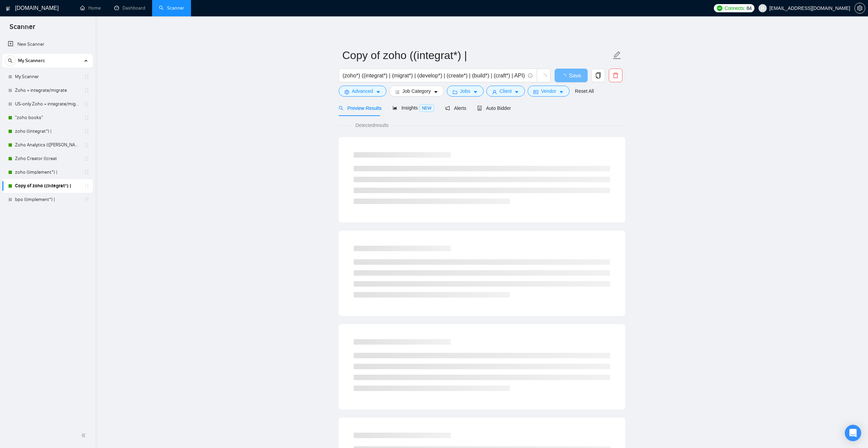 This screenshot has height=448, width=868. Describe the element at coordinates (506, 91) in the screenshot. I see `button: userClientcaret-down` at that location.